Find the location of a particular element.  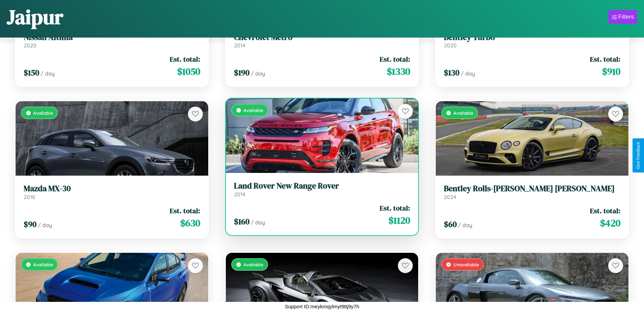

span: 2018 is located at coordinates (30, 197).